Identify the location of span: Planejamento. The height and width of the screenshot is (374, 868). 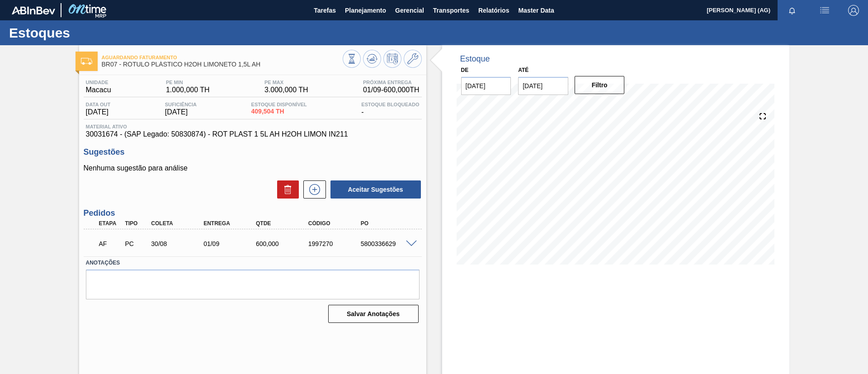
(365, 10).